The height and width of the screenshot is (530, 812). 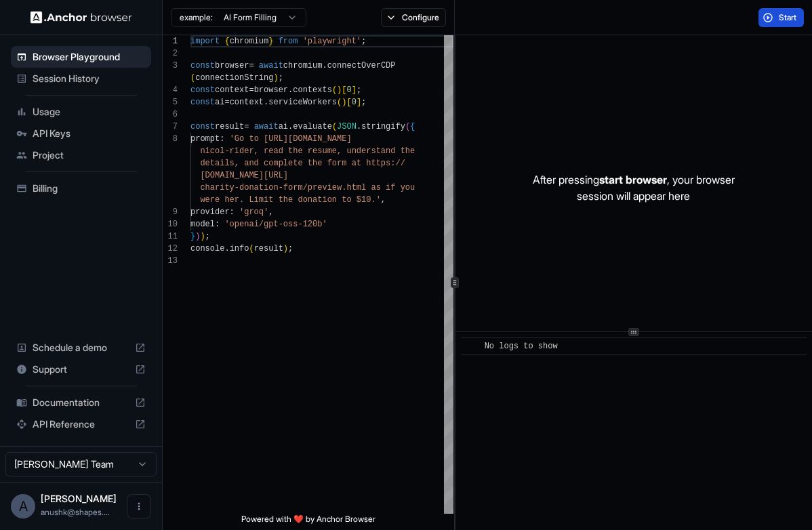 I want to click on span: Billing, so click(x=89, y=188).